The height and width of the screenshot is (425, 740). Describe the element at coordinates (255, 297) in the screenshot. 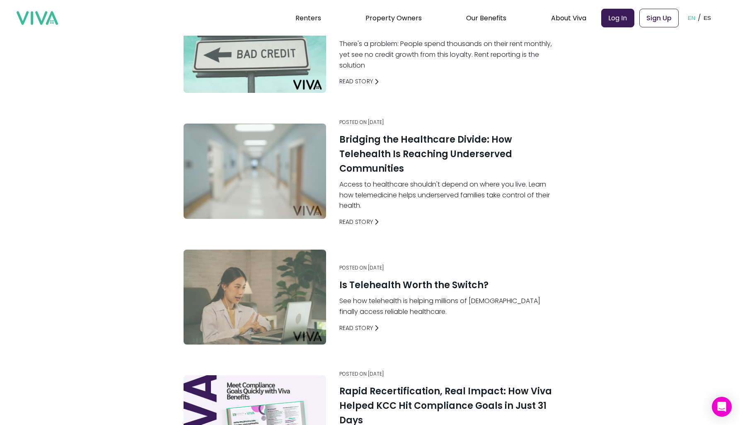

I see `img: Is Telehealth Worth the Switch?` at that location.